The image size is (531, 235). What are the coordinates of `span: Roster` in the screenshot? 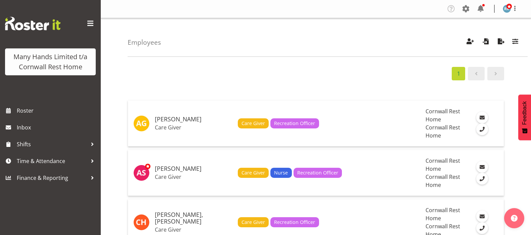 It's located at (57, 111).